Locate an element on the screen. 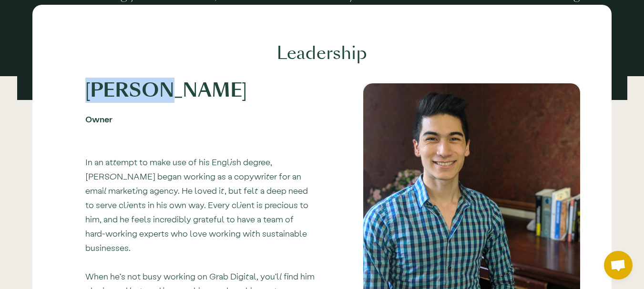  div: Owner is located at coordinates (200, 119).